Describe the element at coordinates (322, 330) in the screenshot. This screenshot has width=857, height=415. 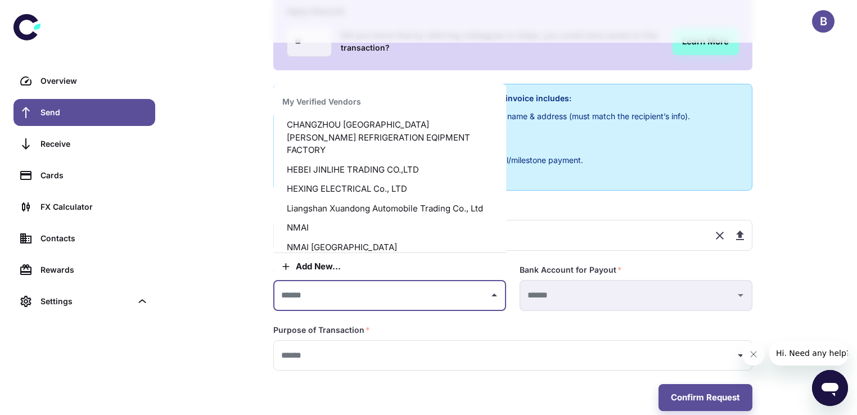
I see `label: Purpose of Transaction` at that location.